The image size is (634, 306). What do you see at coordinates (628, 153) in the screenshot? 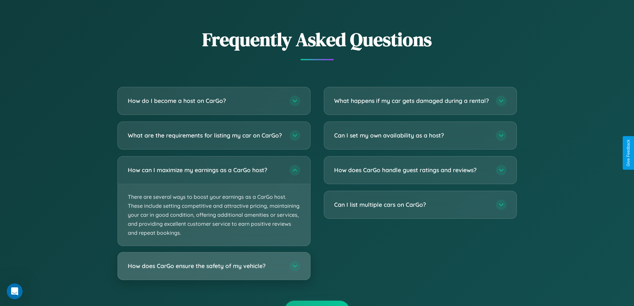
I see `div: Give Feedback` at bounding box center [628, 153].